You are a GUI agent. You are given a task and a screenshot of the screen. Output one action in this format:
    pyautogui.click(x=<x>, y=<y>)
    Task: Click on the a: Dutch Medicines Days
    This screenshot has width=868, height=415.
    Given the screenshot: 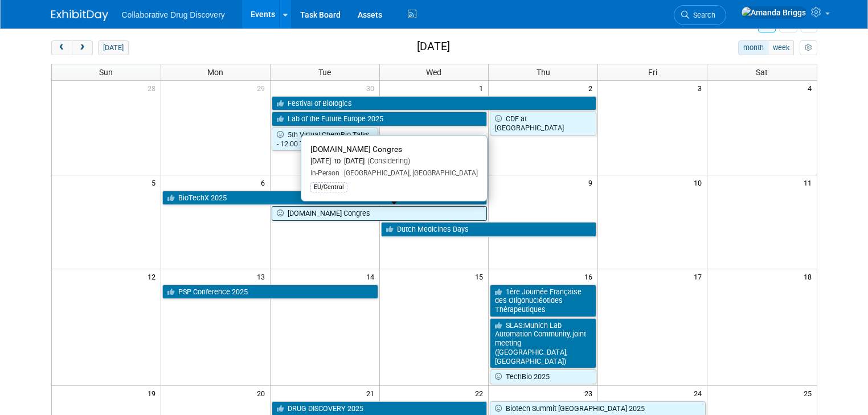 What is the action you would take?
    pyautogui.click(x=489, y=230)
    